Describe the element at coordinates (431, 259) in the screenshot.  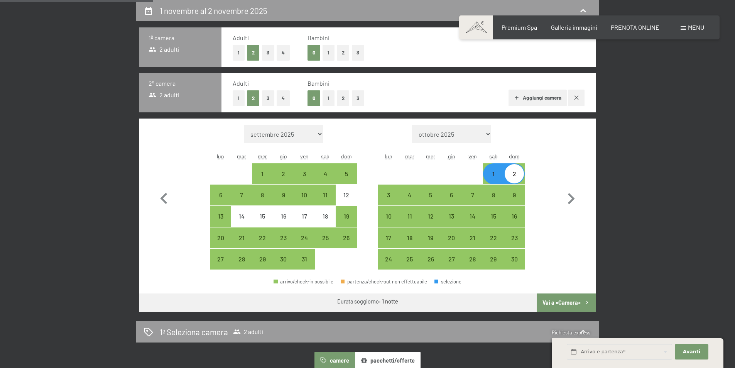
I see `div: Wed Nov 26 2025` at that location.